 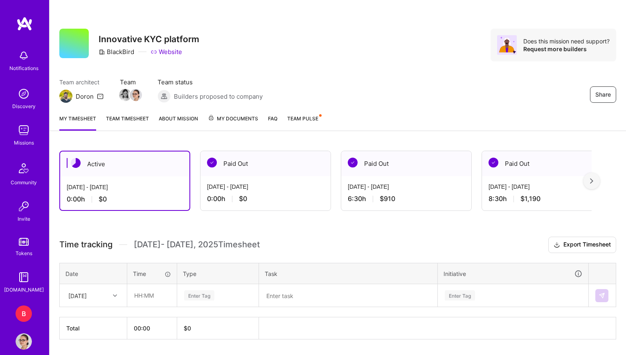 I want to click on img: logo, so click(x=25, y=24).